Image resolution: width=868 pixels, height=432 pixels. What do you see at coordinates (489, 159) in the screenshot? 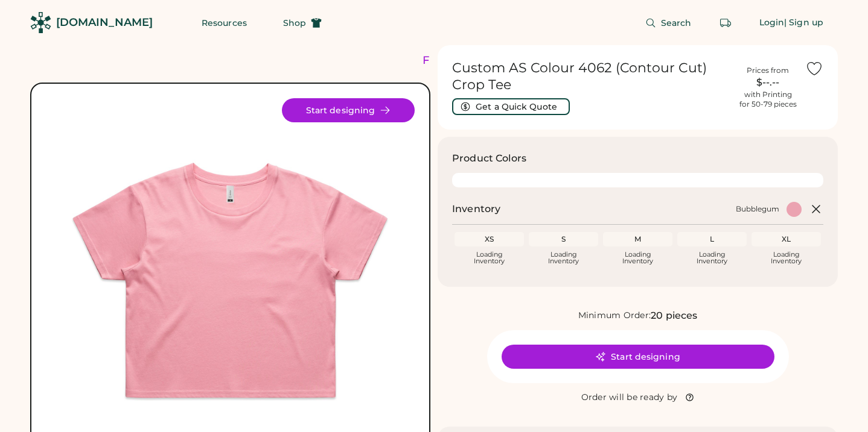
I see `h3: Product Colors` at bounding box center [489, 159].